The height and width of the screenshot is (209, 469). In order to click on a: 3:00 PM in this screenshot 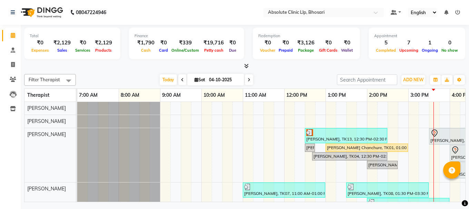, I will do `click(420, 95)`.